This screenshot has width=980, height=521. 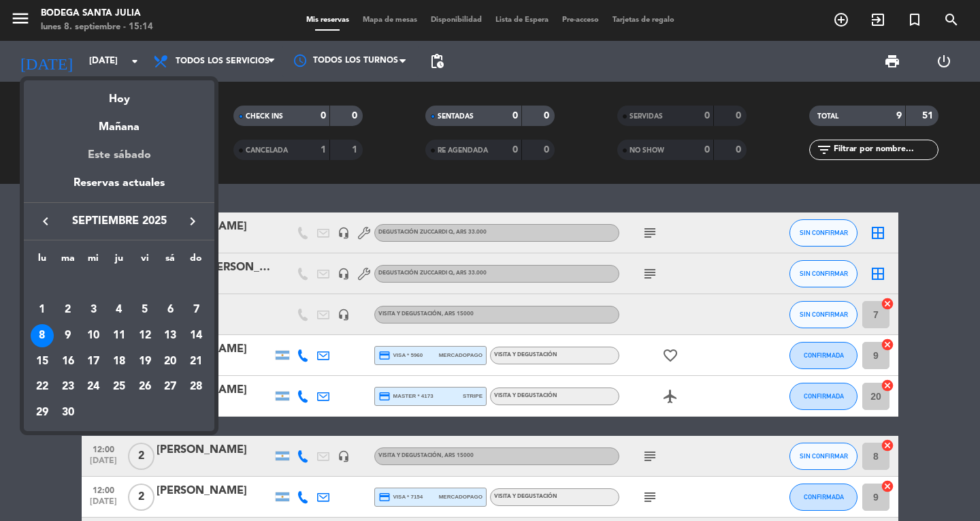 I want to click on td: 25 de septiembre de 2025, so click(x=119, y=387).